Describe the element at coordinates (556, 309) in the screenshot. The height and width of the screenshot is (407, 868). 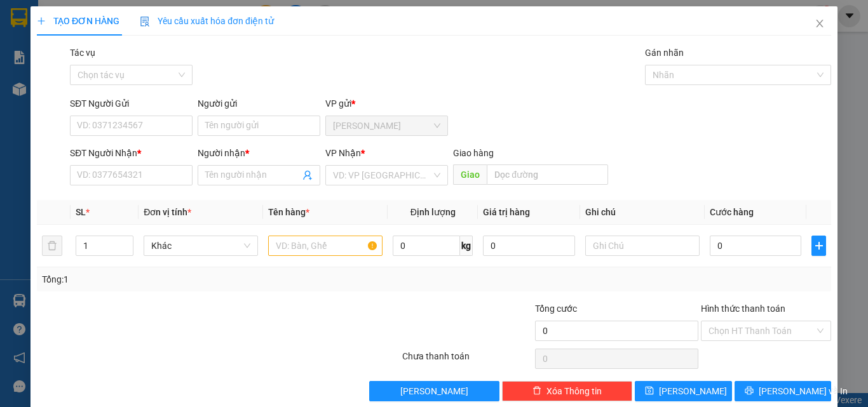
I see `span: Tổng cước` at that location.